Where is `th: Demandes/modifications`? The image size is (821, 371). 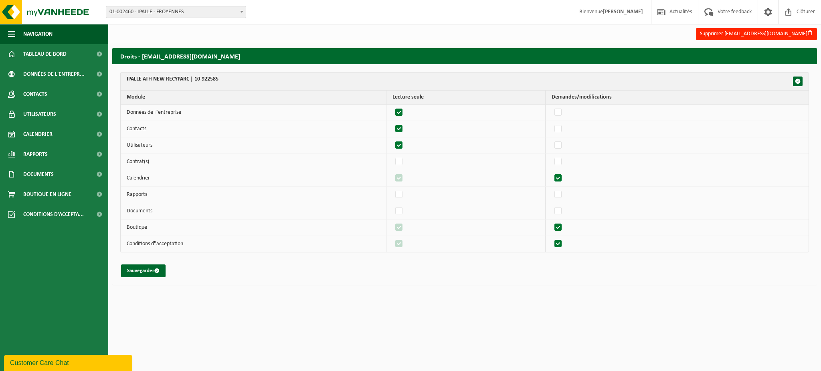
th: Demandes/modifications is located at coordinates (677, 97).